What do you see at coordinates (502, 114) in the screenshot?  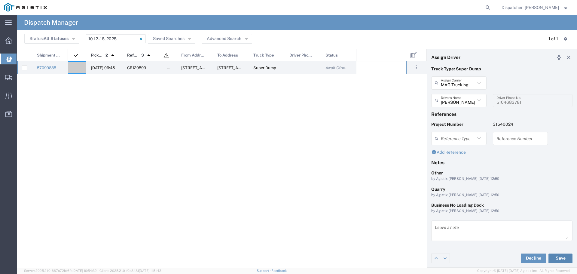 I see `h4: References` at bounding box center [502, 114].